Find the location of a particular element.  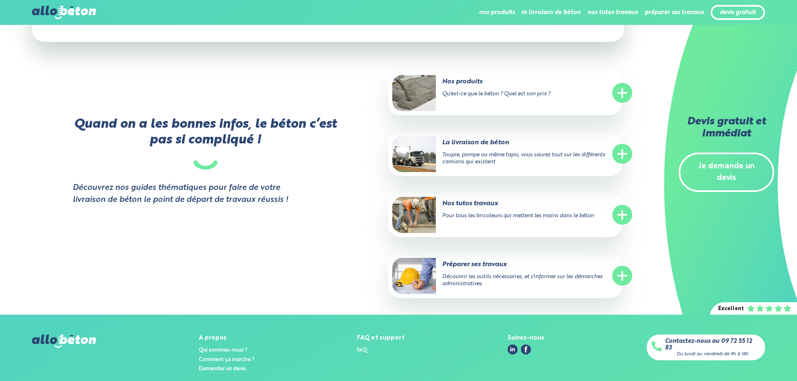

p: La livraison de béton is located at coordinates (489, 143).